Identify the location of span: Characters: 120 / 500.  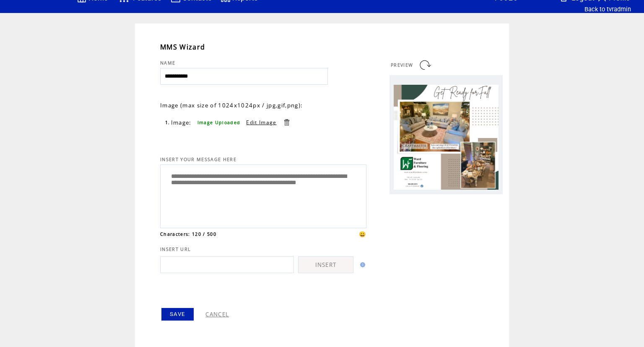
(188, 234).